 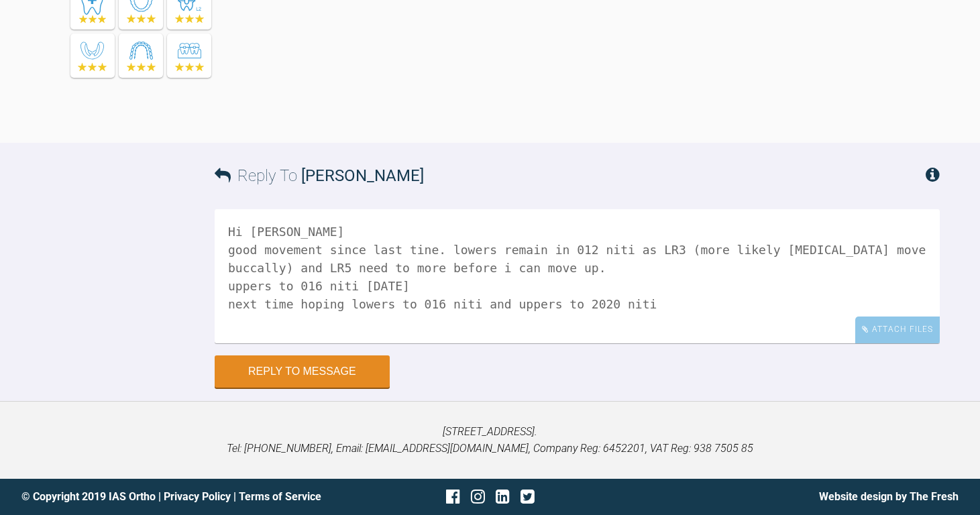 What do you see at coordinates (178, 497) in the screenshot?
I see `div: © Copyright 2019 IAS Ortho | |` at bounding box center [178, 497].